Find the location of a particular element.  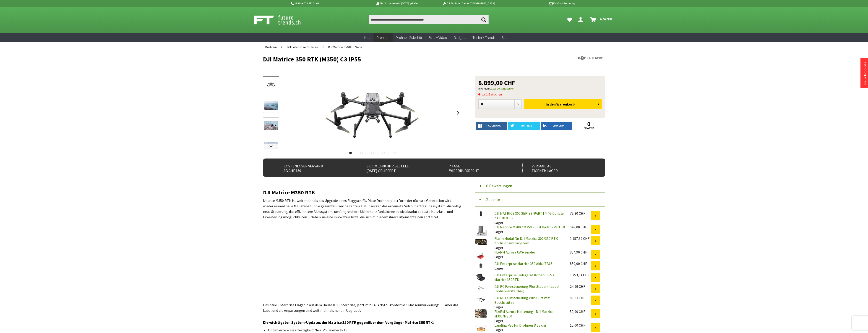

button: Zubehör is located at coordinates (540, 199).